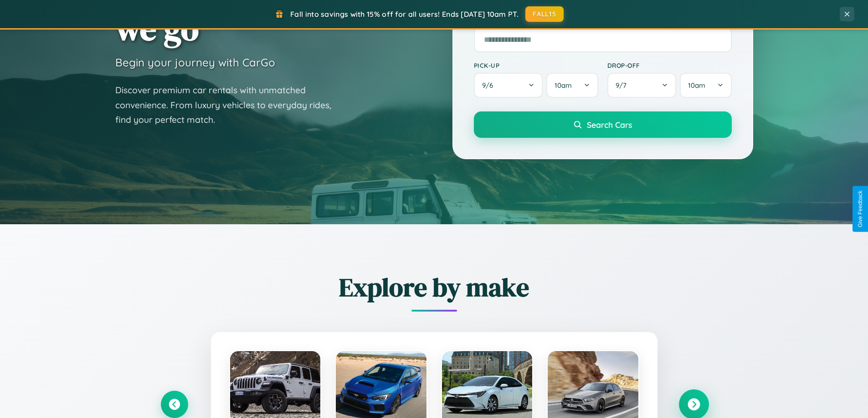  Describe the element at coordinates (609, 124) in the screenshot. I see `span: Search Cars` at that location.